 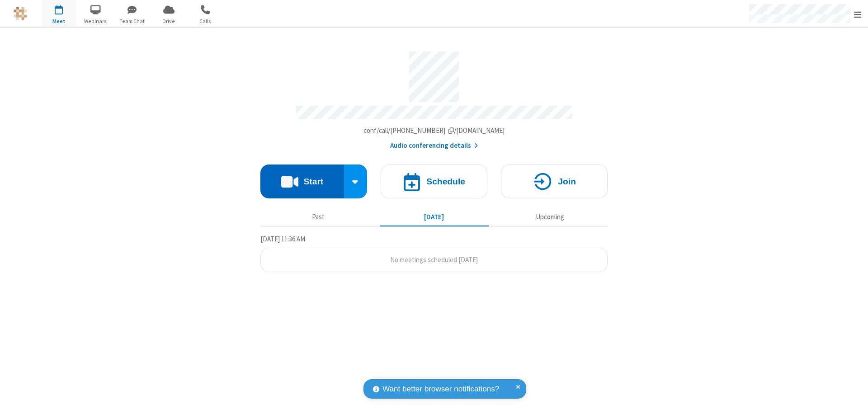 I want to click on button: Start, so click(x=302, y=182).